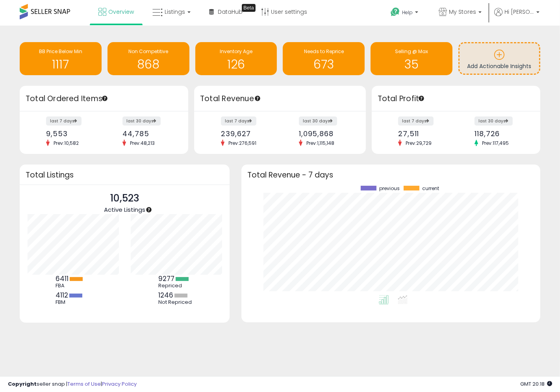 This screenshot has height=392, width=560. Describe the element at coordinates (125, 175) in the screenshot. I see `h3: Total Listings` at that location.